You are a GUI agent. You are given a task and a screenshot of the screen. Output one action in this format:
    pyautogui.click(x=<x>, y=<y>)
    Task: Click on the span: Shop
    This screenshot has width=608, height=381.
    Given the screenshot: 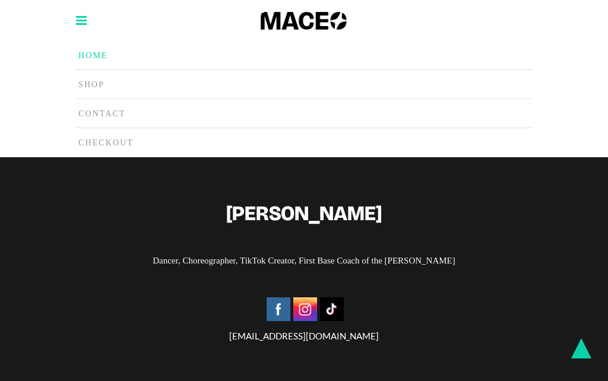 What is the action you would take?
    pyautogui.click(x=91, y=84)
    